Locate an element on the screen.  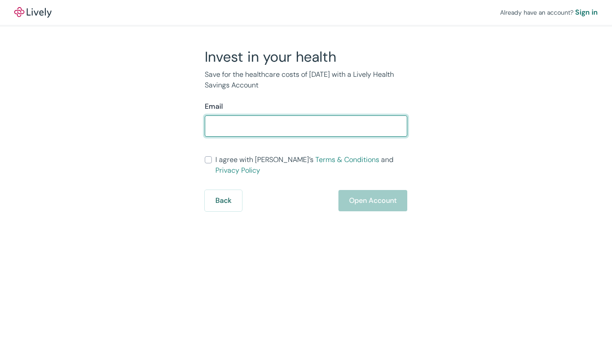
a: Sign in is located at coordinates (586, 13).